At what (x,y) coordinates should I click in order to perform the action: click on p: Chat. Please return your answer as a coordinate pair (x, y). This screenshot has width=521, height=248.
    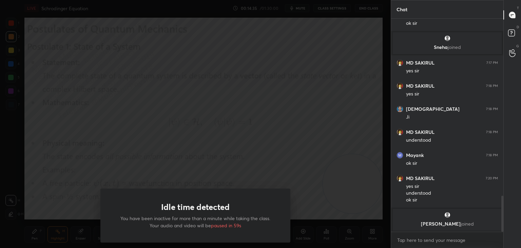
    Looking at the image, I should click on (402, 9).